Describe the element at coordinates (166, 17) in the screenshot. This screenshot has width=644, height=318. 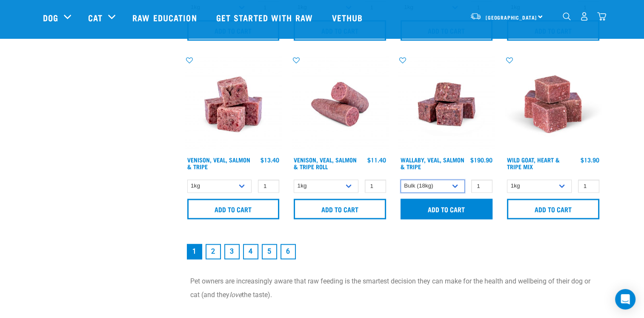
I see `a: Raw Education` at that location.